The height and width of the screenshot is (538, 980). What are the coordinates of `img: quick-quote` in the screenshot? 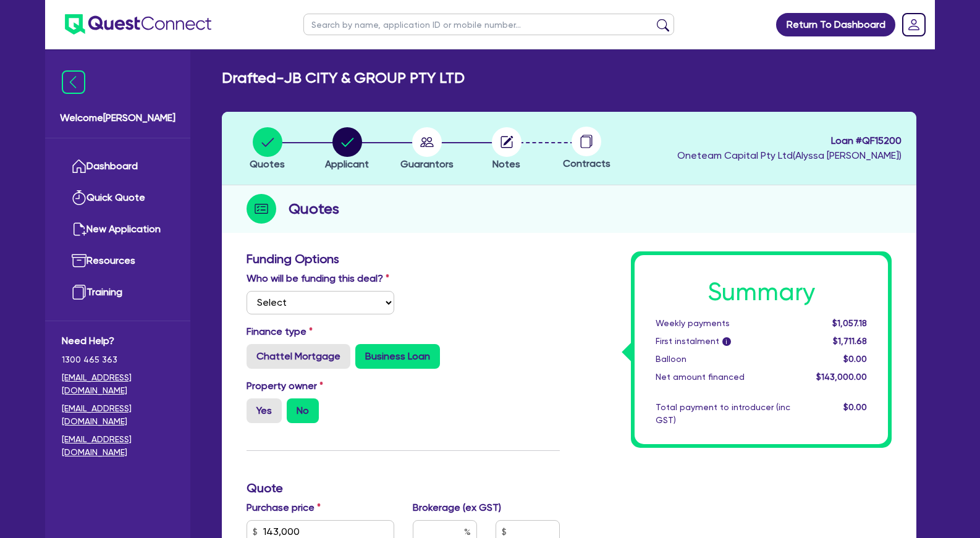 It's located at (79, 198).